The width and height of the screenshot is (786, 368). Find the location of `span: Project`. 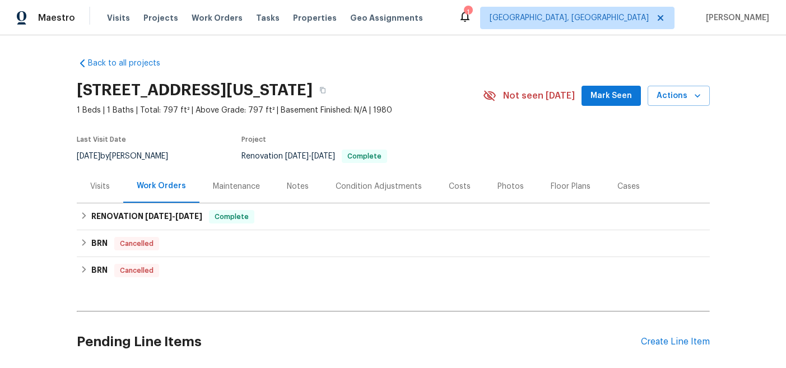

span: Project is located at coordinates (254, 139).